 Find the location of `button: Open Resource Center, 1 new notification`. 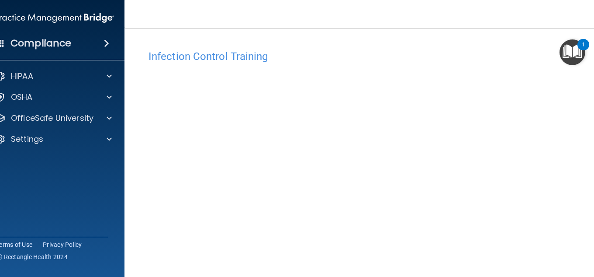

button: Open Resource Center, 1 new notification is located at coordinates (573, 52).